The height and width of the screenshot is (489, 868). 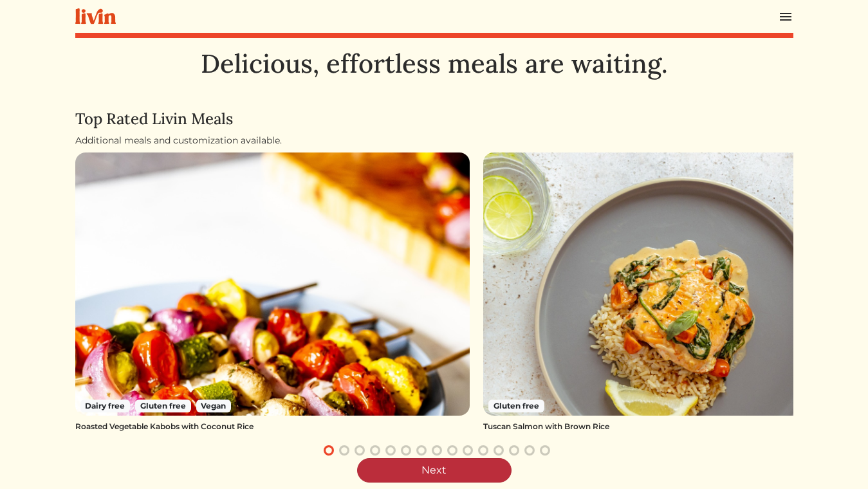 I want to click on img: menu_hamburger-cb6d353cf0ecd9f46ceae1c99ecbeb4a00e71ca567a856bd81f57e9d8c17bb26.svg, so click(x=786, y=17).